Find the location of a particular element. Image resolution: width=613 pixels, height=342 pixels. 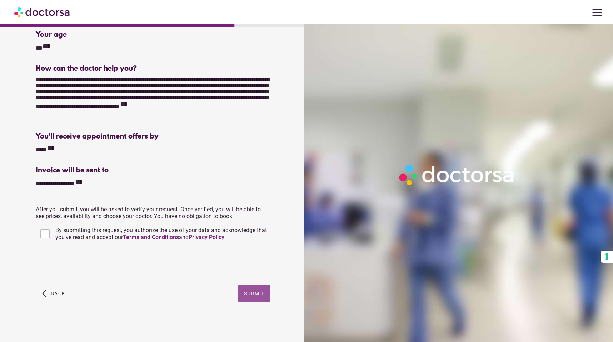

span: Back is located at coordinates (58, 294).